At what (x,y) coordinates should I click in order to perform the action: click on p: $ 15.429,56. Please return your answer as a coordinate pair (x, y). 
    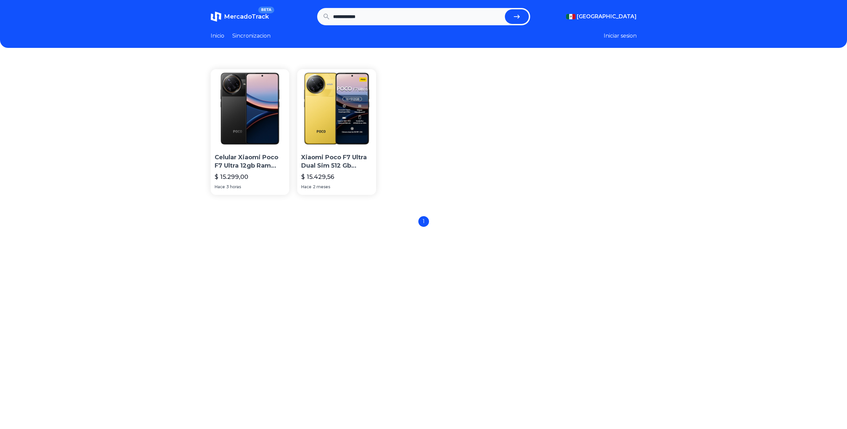
    Looking at the image, I should click on (318, 177).